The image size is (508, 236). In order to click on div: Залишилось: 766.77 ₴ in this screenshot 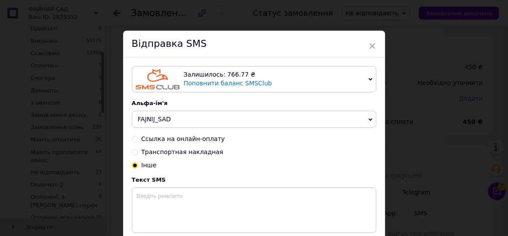, I will do `click(275, 75)`.